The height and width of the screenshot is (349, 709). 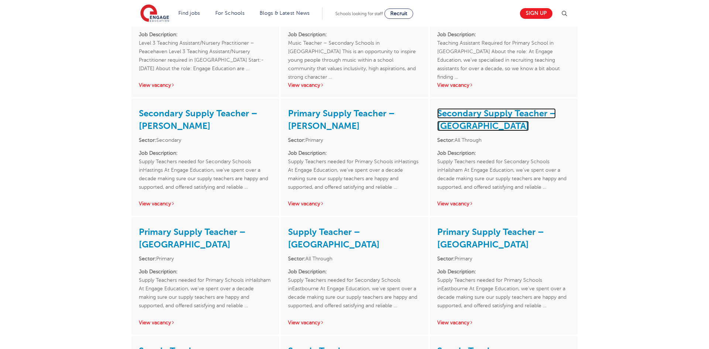 I want to click on a: For Schools, so click(x=230, y=13).